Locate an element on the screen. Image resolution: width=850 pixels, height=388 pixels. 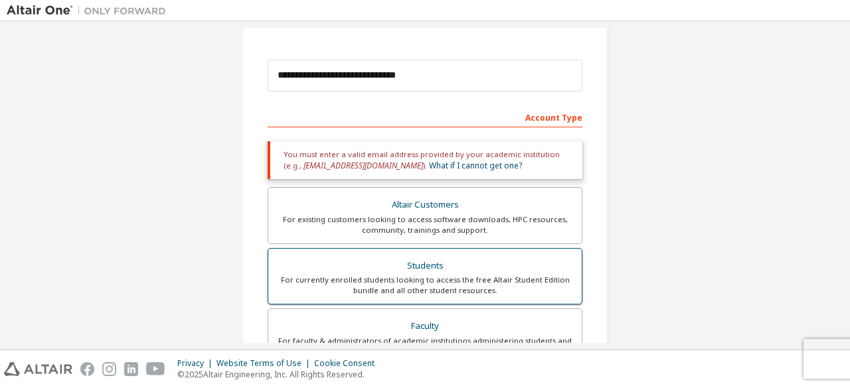
div: Faculty is located at coordinates (425, 327).